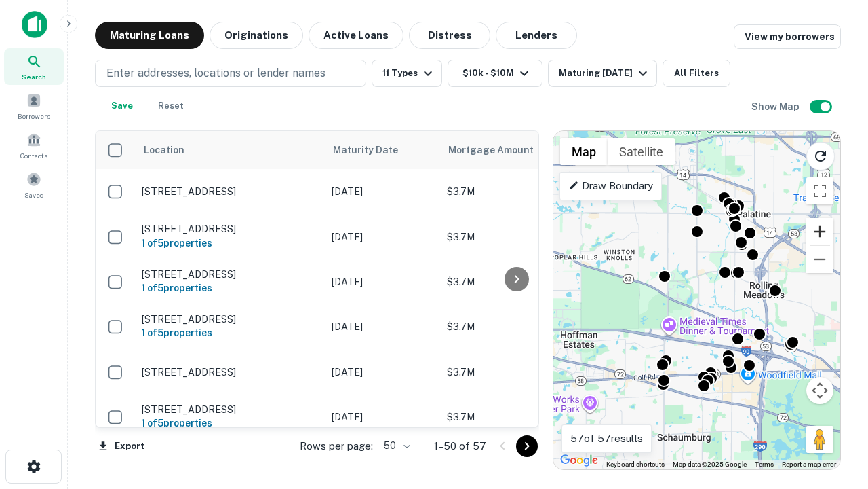  I want to click on button: Reset, so click(171, 106).